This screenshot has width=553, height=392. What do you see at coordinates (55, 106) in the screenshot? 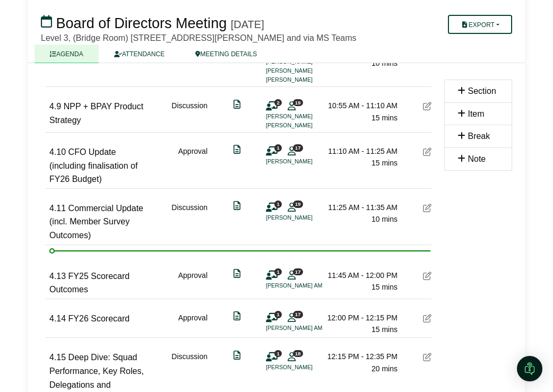
I see `span: 4.9` at bounding box center [55, 106].